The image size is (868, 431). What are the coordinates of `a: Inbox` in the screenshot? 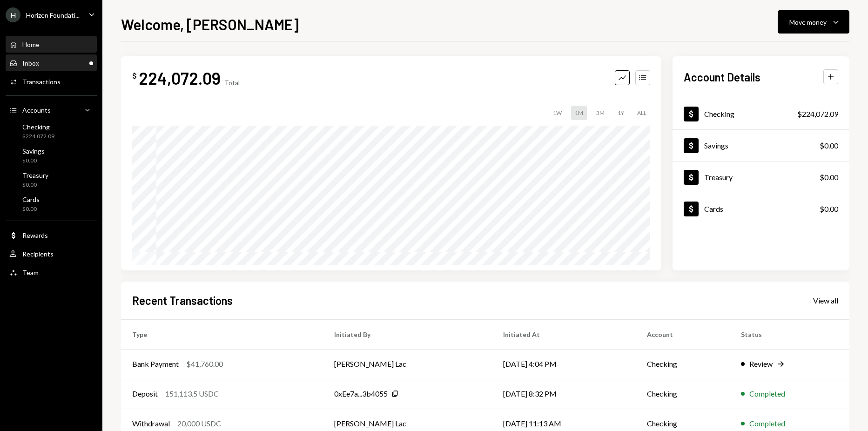 It's located at (52, 62).